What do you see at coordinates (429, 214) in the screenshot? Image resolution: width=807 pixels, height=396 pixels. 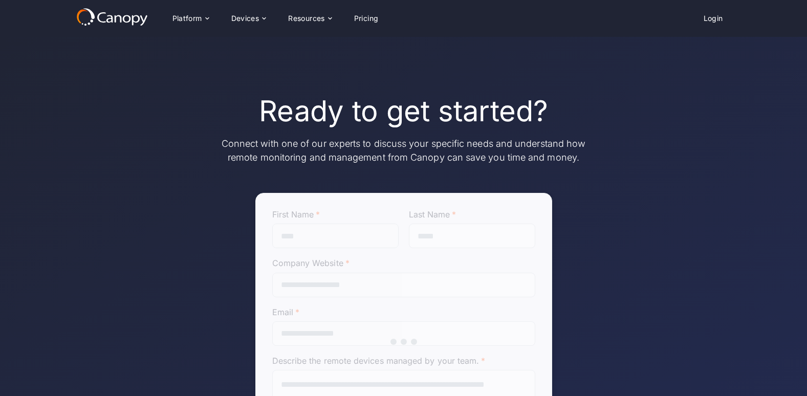 I see `span: Last Name` at bounding box center [429, 214].